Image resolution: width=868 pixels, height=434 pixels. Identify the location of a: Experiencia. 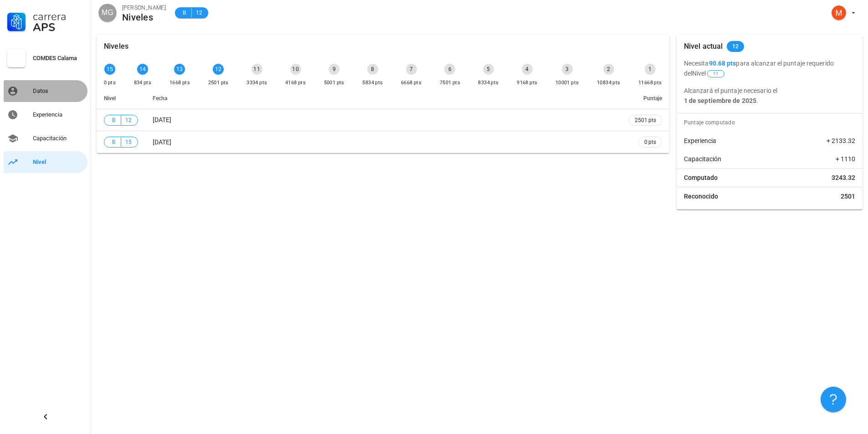
(45, 115).